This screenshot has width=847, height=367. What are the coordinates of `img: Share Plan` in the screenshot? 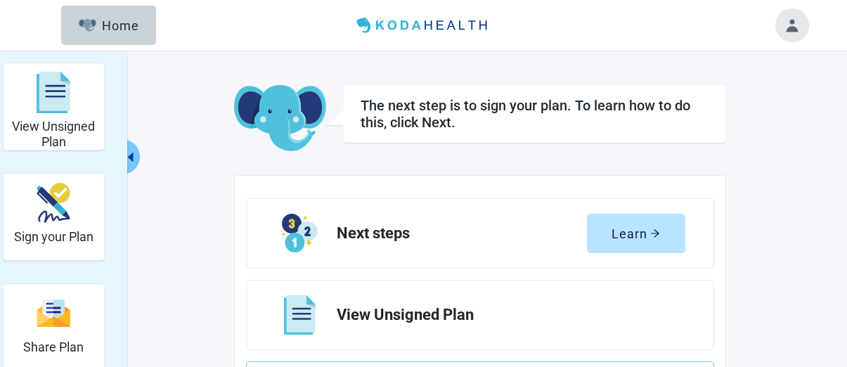 It's located at (53, 313).